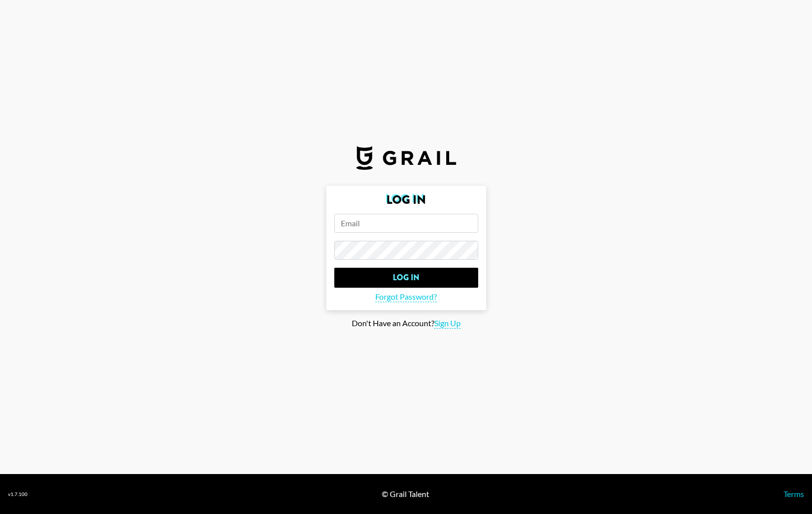 The image size is (812, 514). Describe the element at coordinates (406, 223) in the screenshot. I see `input: Email` at that location.